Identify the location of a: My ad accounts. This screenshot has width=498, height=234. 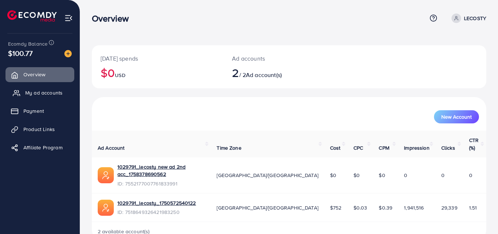
(40, 93).